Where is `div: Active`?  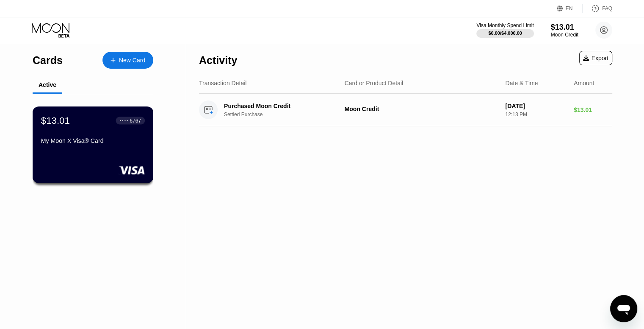 div: Active is located at coordinates (47, 85).